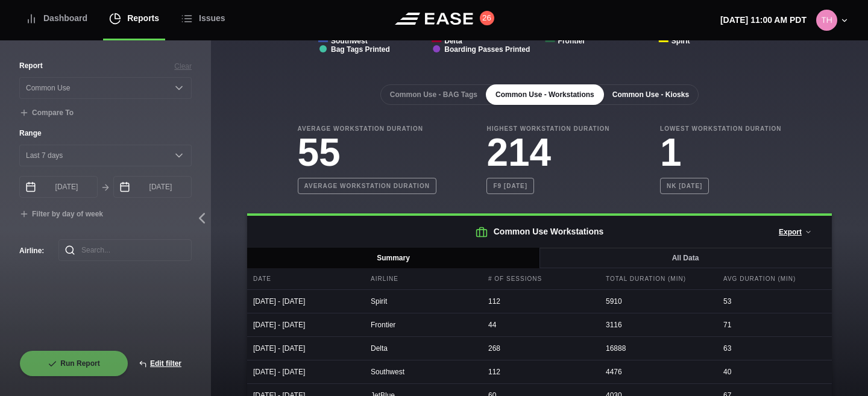 Image resolution: width=868 pixels, height=396 pixels. What do you see at coordinates (46, 113) in the screenshot?
I see `button: Compare To` at bounding box center [46, 113].